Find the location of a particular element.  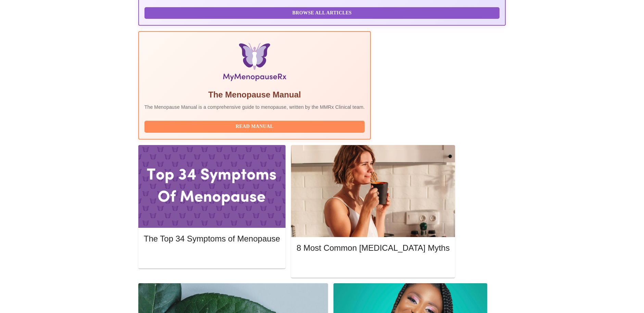

h5: The Top 34 Symptoms of Menopause is located at coordinates (212, 239).